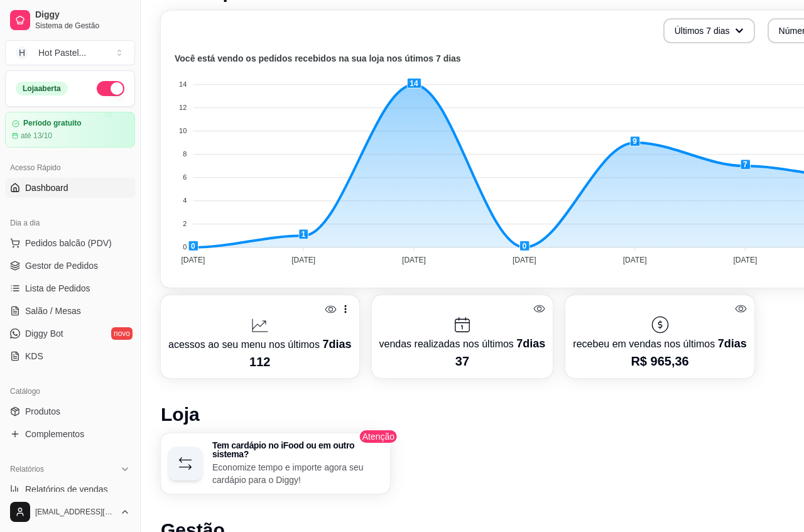  I want to click on a: Produtos, so click(70, 412).